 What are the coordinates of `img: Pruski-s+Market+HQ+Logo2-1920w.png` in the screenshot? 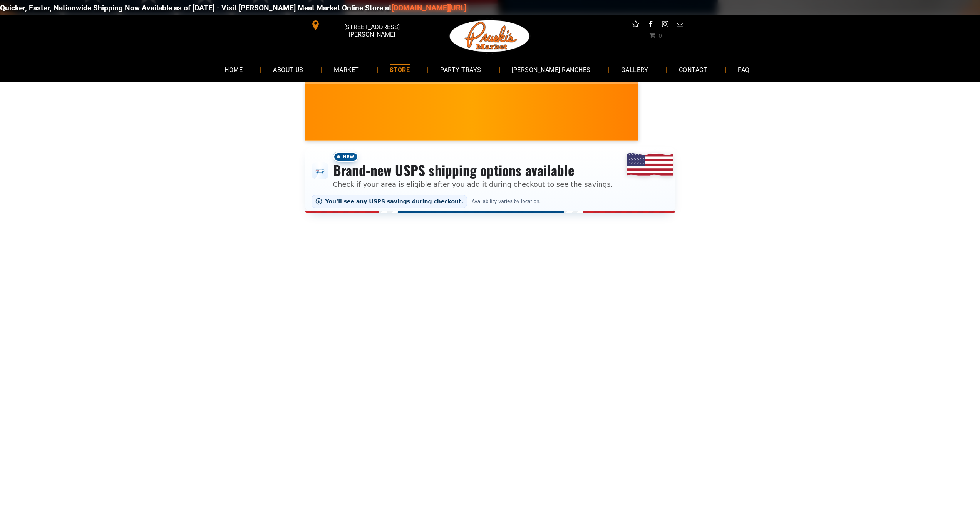 It's located at (490, 36).